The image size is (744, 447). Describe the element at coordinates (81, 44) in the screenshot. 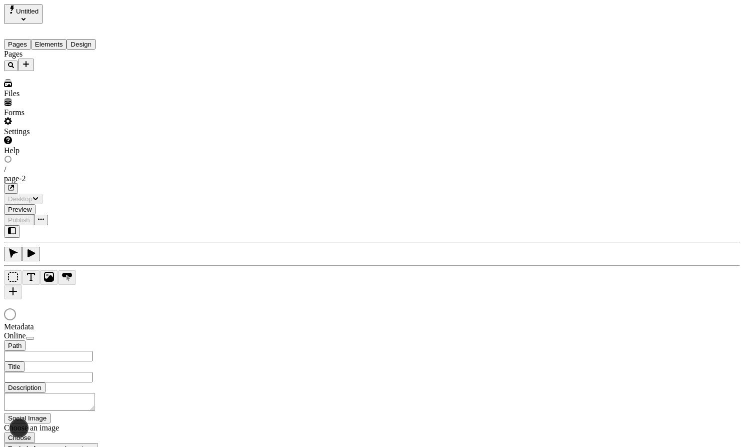

I see `button: Design` at that location.